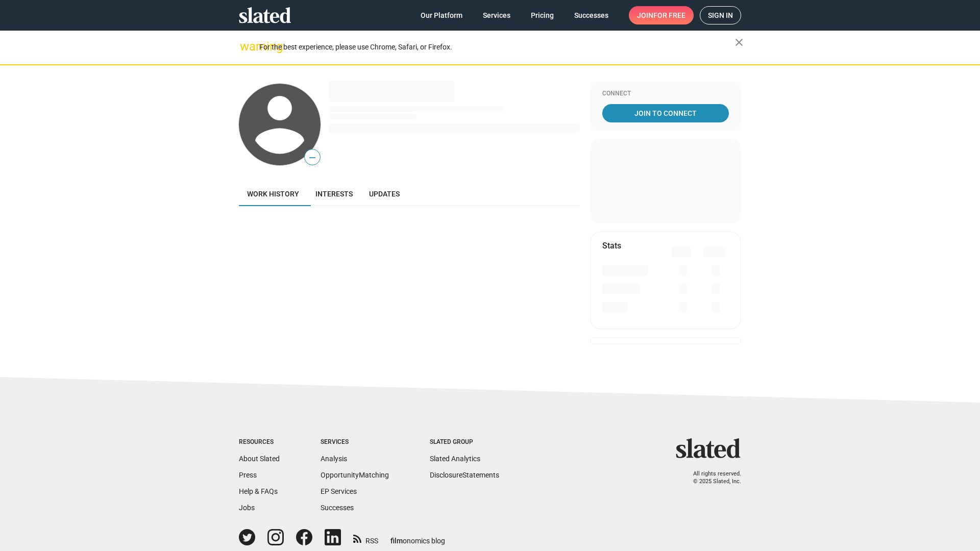 The width and height of the screenshot is (980, 551). What do you see at coordinates (366, 537) in the screenshot?
I see `a: RSS` at bounding box center [366, 537].